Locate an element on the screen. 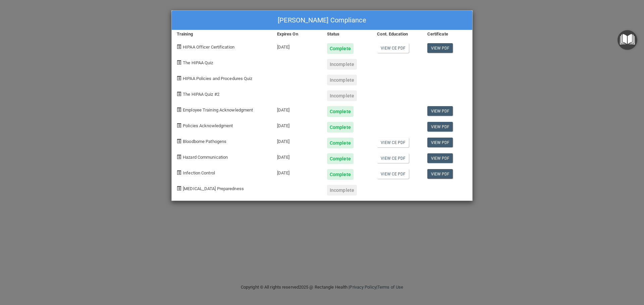 The image size is (644, 305). div: Cont. Education is located at coordinates (397, 34).